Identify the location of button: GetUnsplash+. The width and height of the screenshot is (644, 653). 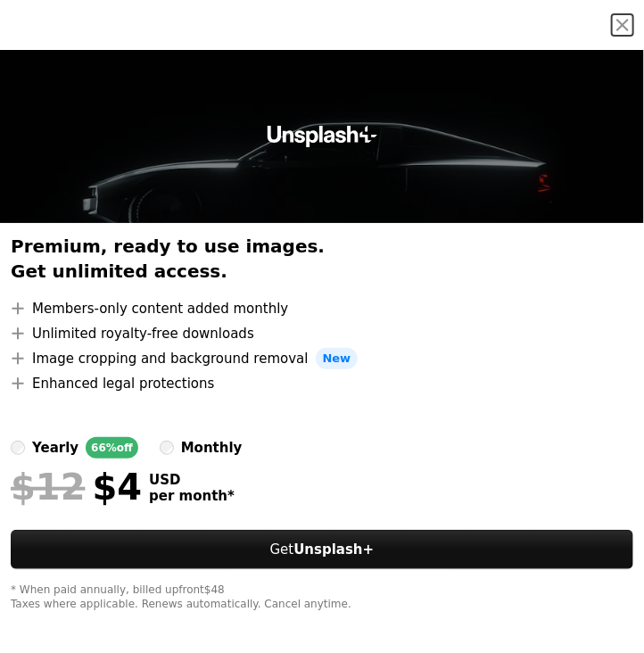
(322, 549).